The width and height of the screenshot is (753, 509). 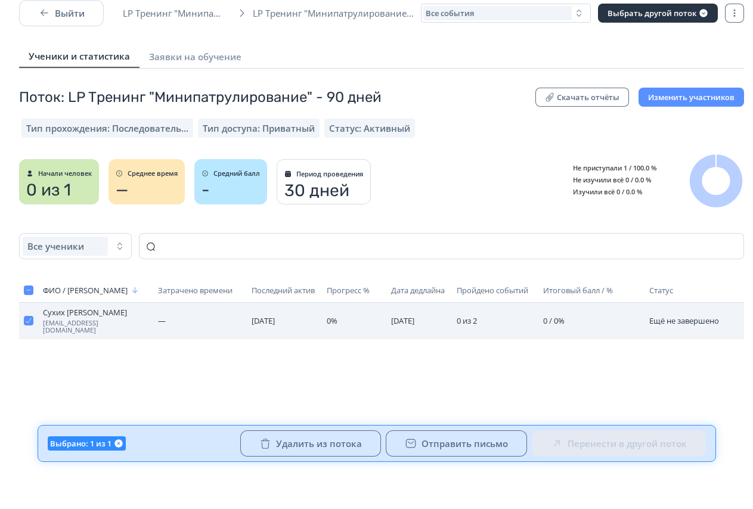 What do you see at coordinates (80, 443) in the screenshot?
I see `span: Выбрано: 1 из 1` at bounding box center [80, 443].